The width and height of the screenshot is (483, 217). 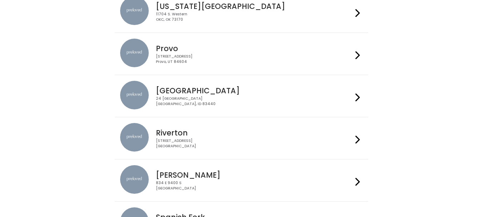 What do you see at coordinates (254, 133) in the screenshot?
I see `h4: Riverton` at bounding box center [254, 133].